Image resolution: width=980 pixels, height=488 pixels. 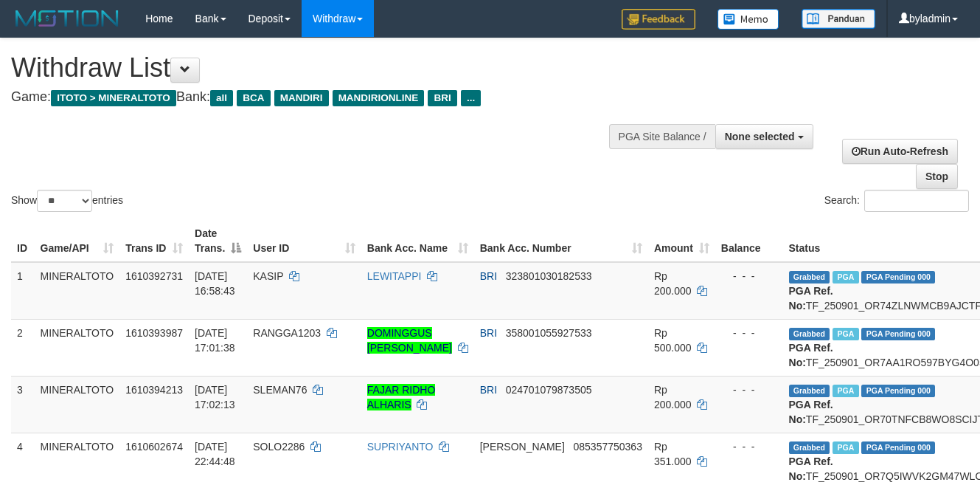 What do you see at coordinates (749, 241) in the screenshot?
I see `th: Balance` at bounding box center [749, 241].